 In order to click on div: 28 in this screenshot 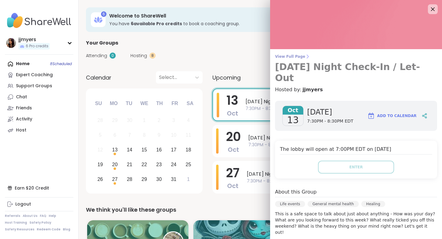, I will do `click(129, 179)`.